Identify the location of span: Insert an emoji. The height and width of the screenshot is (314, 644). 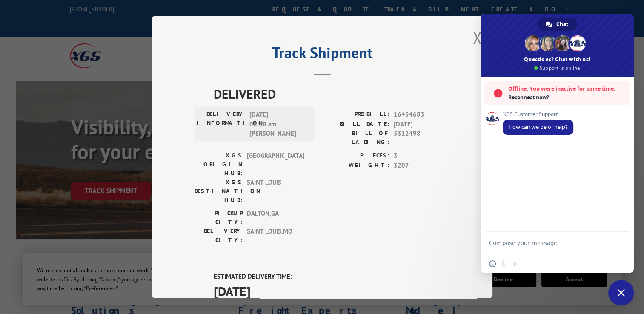
(493, 264).